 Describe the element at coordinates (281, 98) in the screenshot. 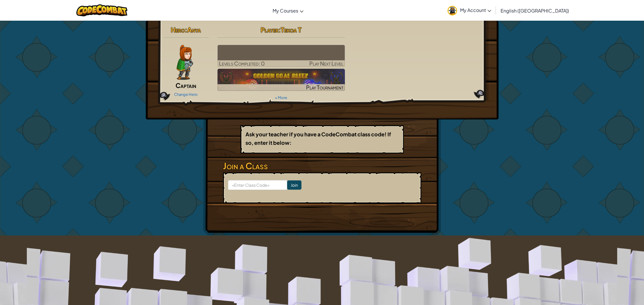

I see `a: + More` at that location.